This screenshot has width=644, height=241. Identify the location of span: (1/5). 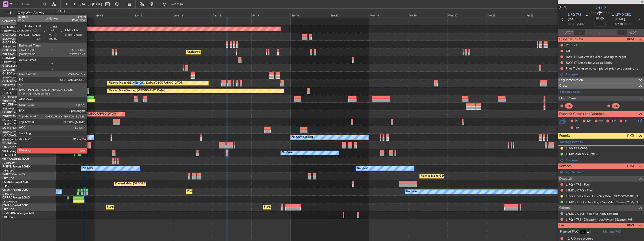
(631, 166).